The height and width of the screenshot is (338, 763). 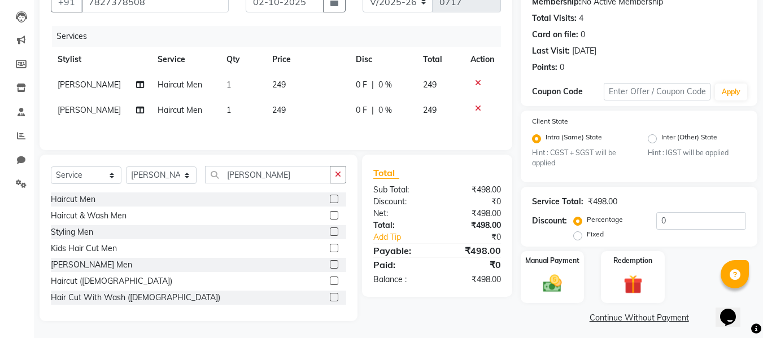 What do you see at coordinates (553, 261) in the screenshot?
I see `label: Manual Payment` at bounding box center [553, 261].